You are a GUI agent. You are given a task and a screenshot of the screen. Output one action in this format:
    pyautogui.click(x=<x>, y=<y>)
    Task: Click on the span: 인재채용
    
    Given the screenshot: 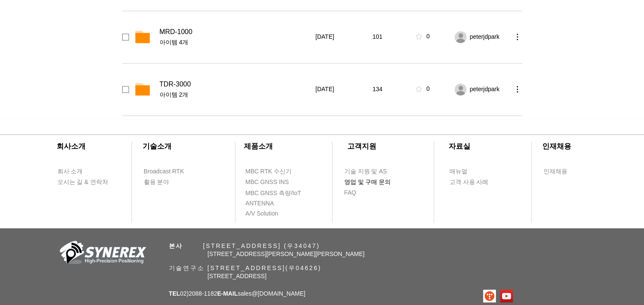 What is the action you would take?
    pyautogui.click(x=556, y=172)
    